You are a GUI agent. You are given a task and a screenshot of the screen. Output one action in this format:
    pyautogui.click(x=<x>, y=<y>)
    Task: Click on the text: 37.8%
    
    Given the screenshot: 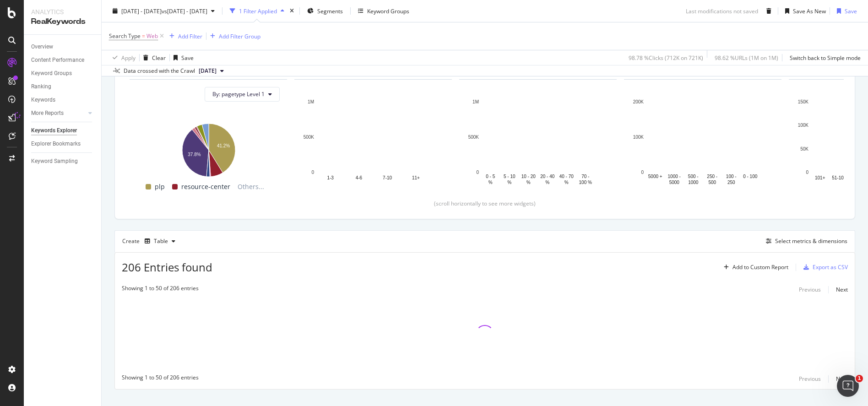 What is the action you would take?
    pyautogui.click(x=194, y=155)
    